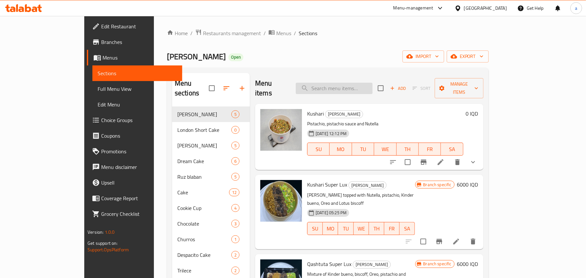  I want to click on span: Add item, so click(398, 88).